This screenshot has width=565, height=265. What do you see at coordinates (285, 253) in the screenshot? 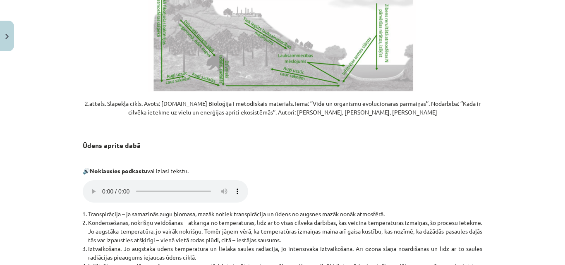
I see `li: Iztvaikošana. Jo augstāka ūdens temperatūra un lielāka saules radiācija, jo intensīvāka iztvaikoš...` at bounding box center [285, 253].